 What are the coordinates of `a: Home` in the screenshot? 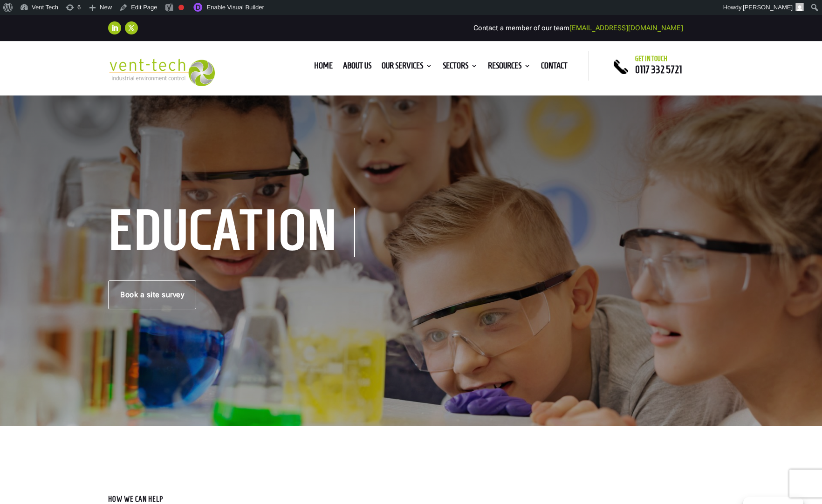 It's located at (324, 68).